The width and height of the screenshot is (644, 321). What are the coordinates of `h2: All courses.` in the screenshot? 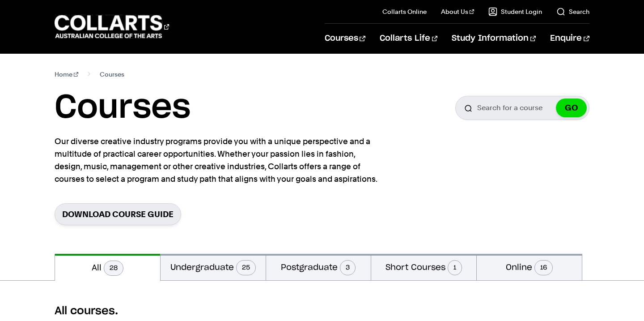 It's located at (322, 311).